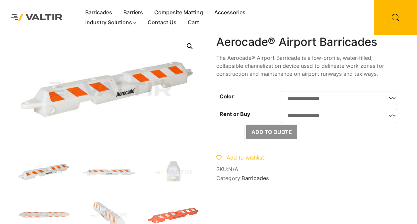 Image resolution: width=417 pixels, height=224 pixels. What do you see at coordinates (245, 157) in the screenshot?
I see `span: Add to wishlist` at bounding box center [245, 157].